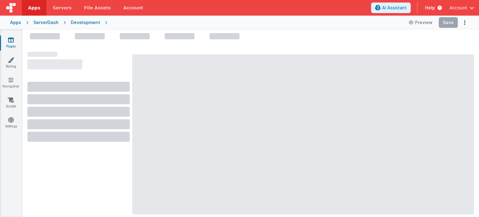  I want to click on div: Development, so click(85, 22).